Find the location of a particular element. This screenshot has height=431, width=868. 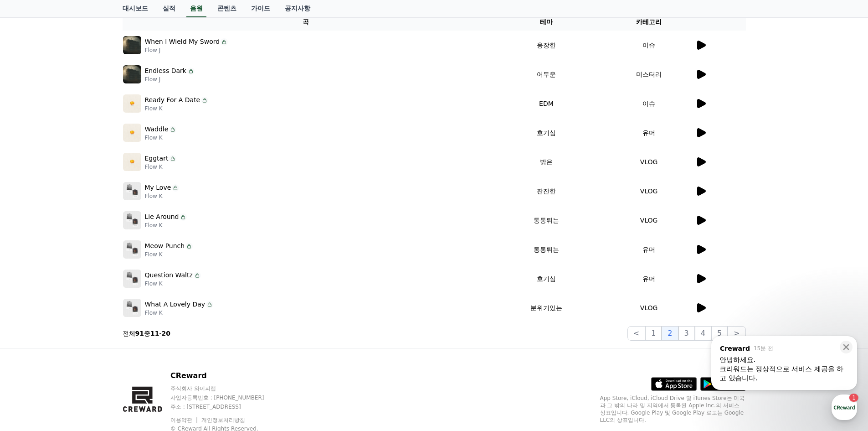

a: 개인정보처리방침 is located at coordinates (223, 420).